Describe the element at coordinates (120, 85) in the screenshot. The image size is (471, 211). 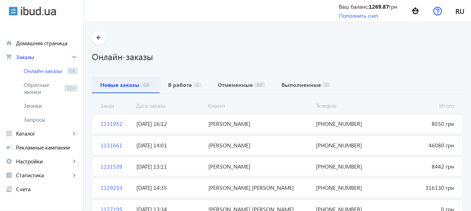
I see `b: Новые заказы` at that location.